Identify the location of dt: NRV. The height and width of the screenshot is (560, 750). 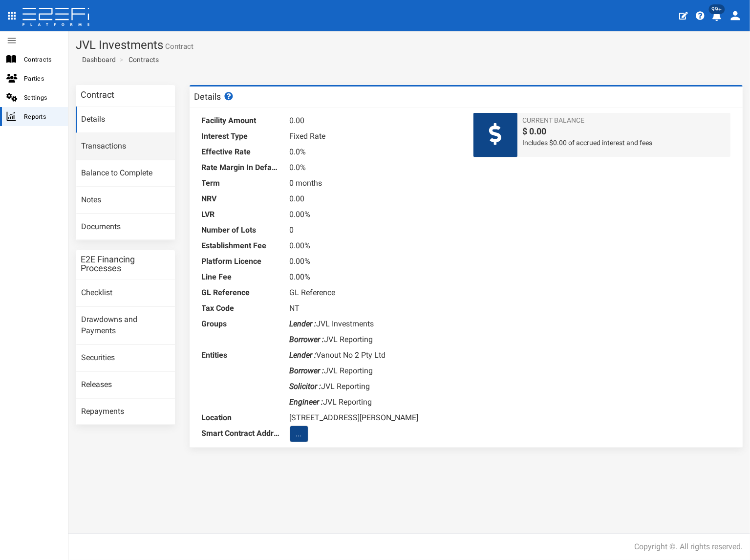
(241, 199).